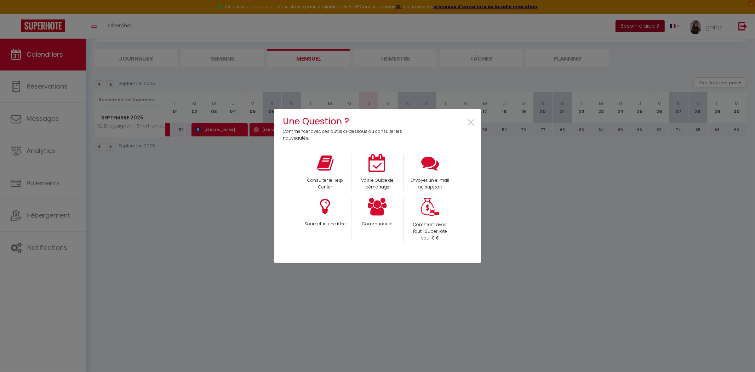 The image size is (755, 372). I want to click on p: Consulter le Help Center, so click(325, 184).